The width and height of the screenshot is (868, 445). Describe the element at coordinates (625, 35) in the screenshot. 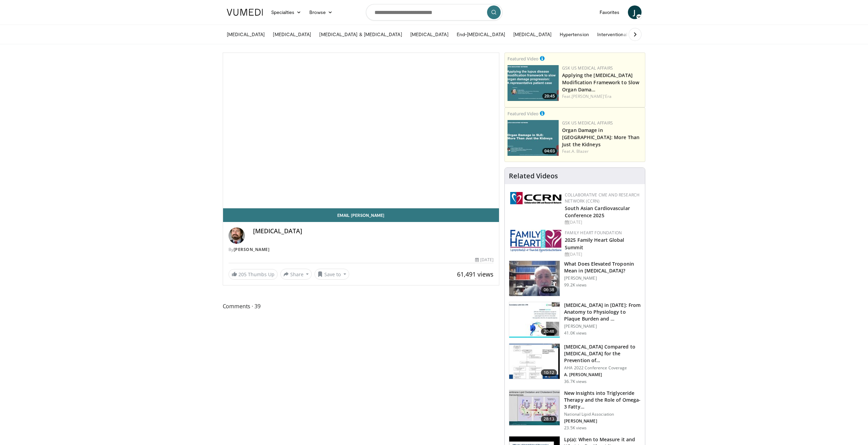

I see `a: Interventional Nephrology` at that location.